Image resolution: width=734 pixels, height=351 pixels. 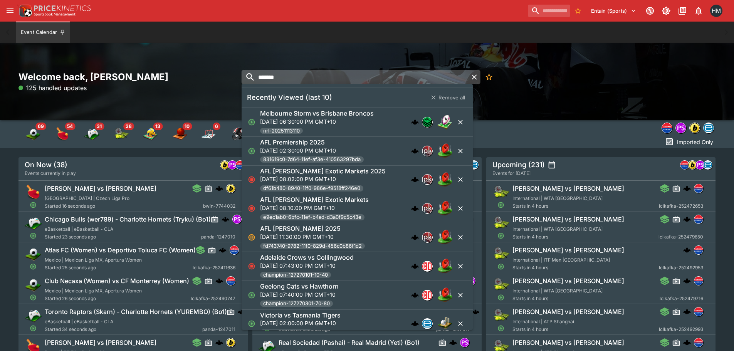 I want to click on div: nrl, so click(x=428, y=122).